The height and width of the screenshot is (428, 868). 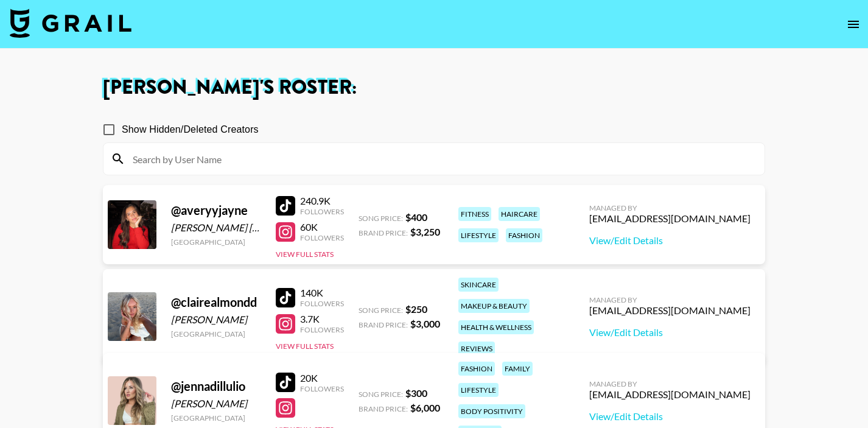 I want to click on strong: $ 3,250, so click(x=425, y=232).